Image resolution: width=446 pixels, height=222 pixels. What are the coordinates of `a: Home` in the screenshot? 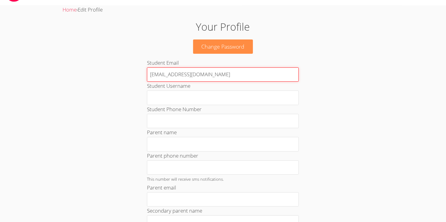 It's located at (69, 9).